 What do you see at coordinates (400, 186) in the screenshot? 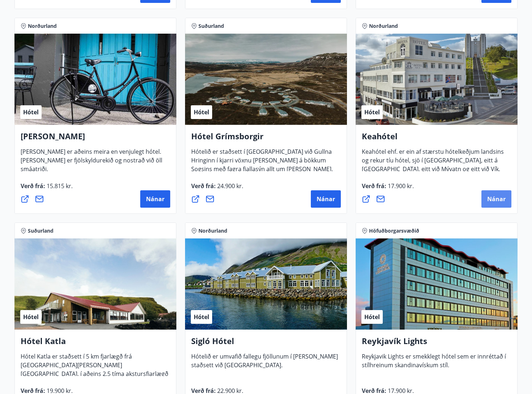
I see `span: 17.900 kr.` at bounding box center [400, 186].